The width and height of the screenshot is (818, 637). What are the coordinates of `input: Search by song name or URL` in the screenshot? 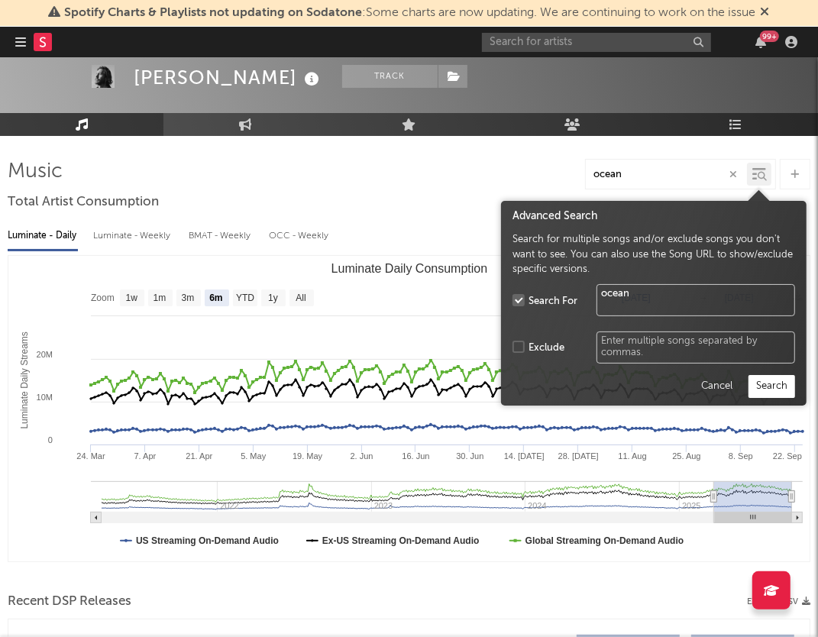 It's located at (666, 175).